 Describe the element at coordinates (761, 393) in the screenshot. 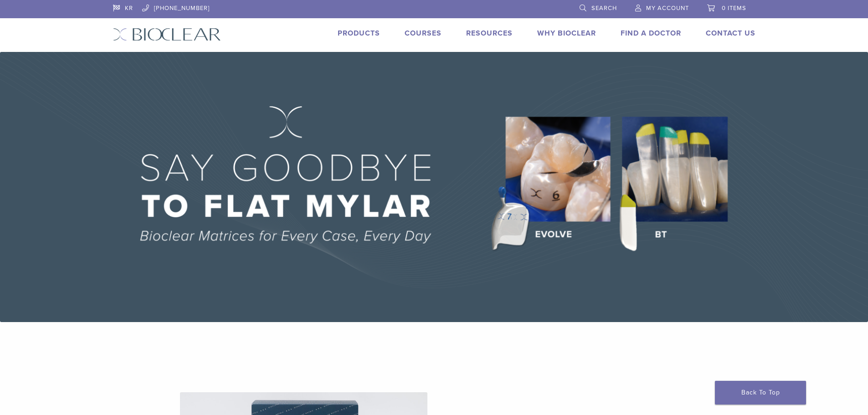

I see `a: Back To Top` at that location.